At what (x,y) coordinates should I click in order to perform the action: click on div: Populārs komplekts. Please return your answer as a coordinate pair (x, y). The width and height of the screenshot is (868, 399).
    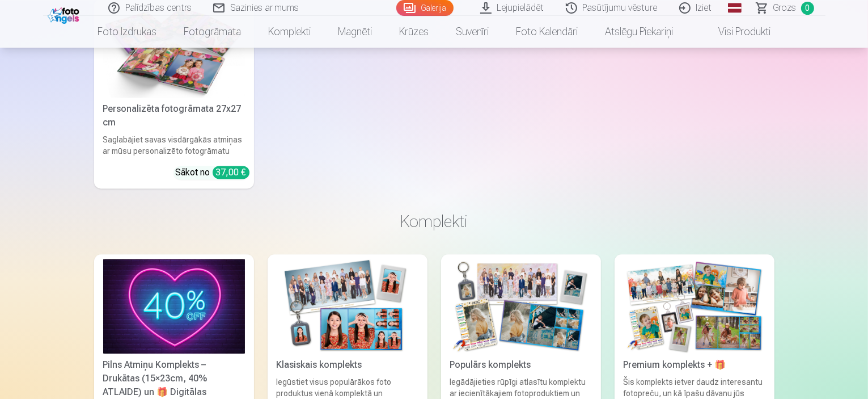
    Looking at the image, I should click on (521, 365).